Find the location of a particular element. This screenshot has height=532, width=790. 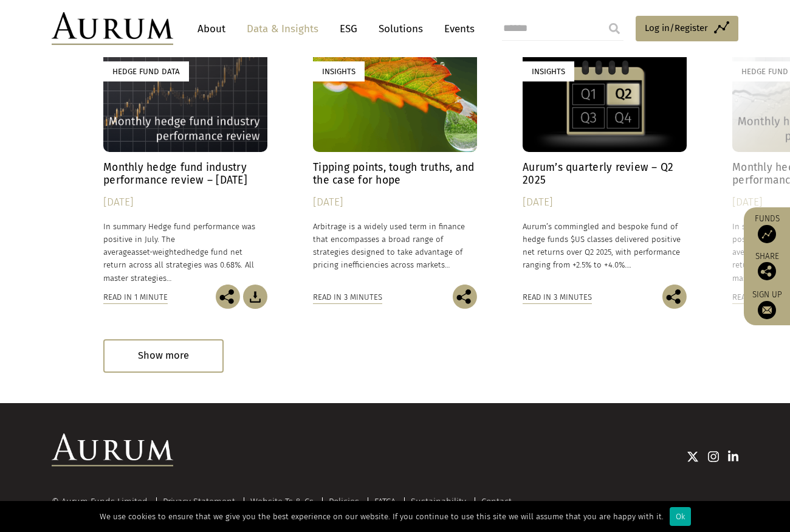

p: Aurum’s commingled and bespoke fund of hedge funds $US classes delivered positive net returns ove... is located at coordinates (604, 245).